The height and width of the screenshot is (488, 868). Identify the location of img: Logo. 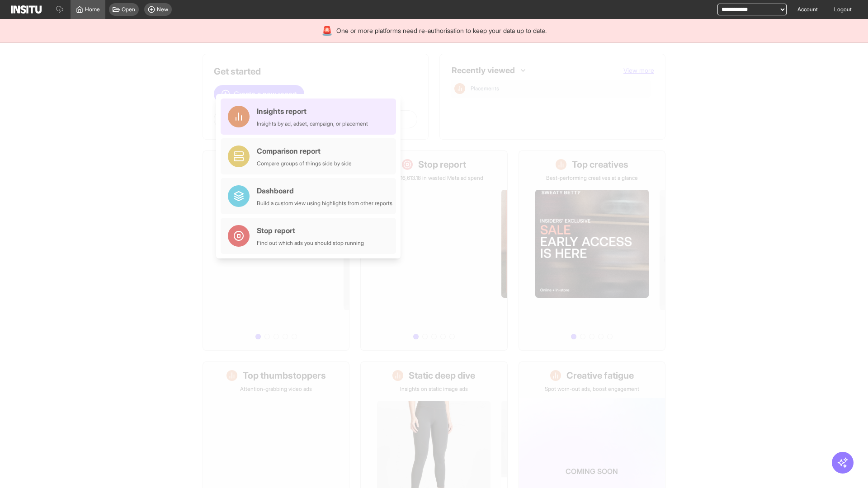
(26, 10).